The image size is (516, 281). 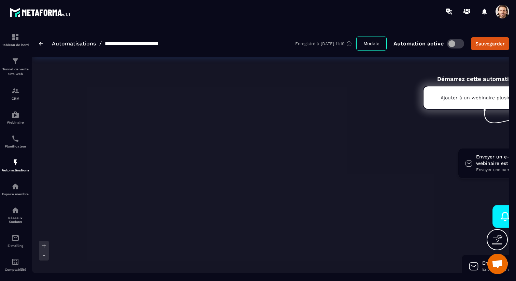 I want to click on p: Tunnel de vente Site web, so click(x=15, y=72).